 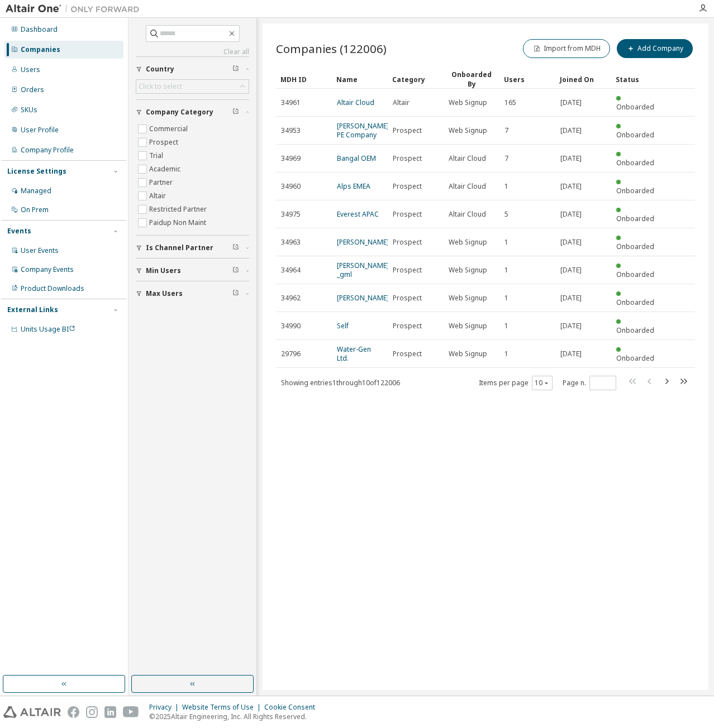 What do you see at coordinates (110, 712) in the screenshot?
I see `img: linkedin.svg` at bounding box center [110, 712].